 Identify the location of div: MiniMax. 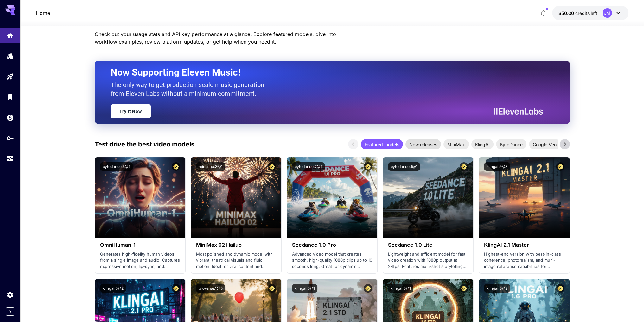
(456, 144).